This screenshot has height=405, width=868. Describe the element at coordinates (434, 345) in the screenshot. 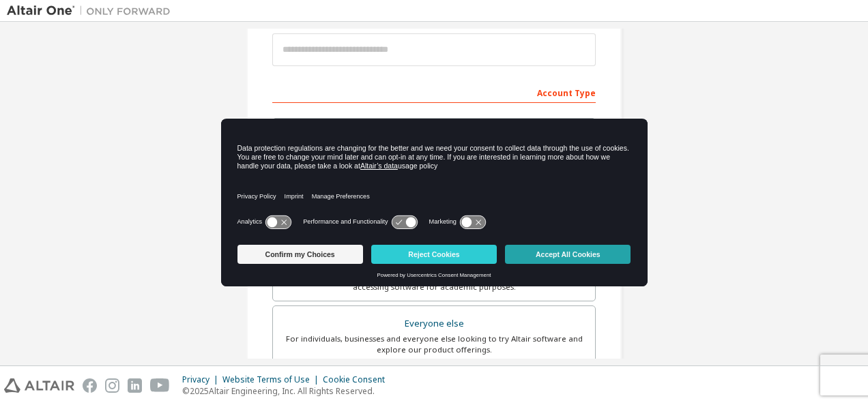

I see `div: For individuals, businesses and everyone else looking to try Altair software and explore our prod...` at that location.